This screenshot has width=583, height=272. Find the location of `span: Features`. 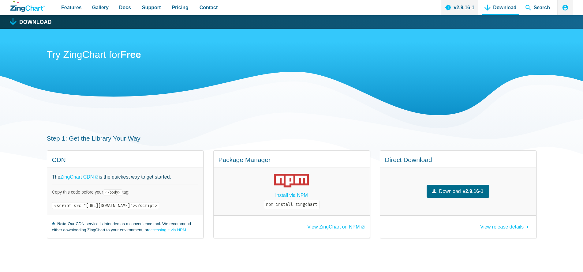

span: Features is located at coordinates (71, 7).